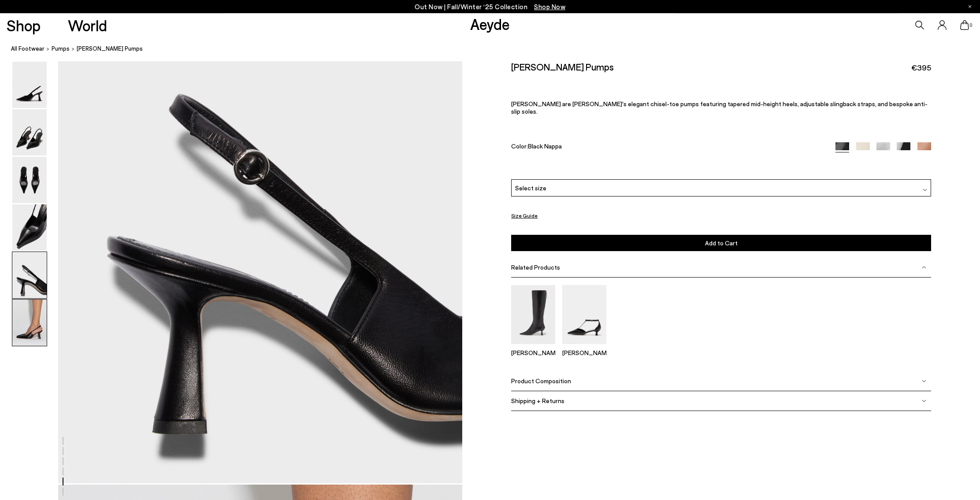  Describe the element at coordinates (721, 243) in the screenshot. I see `button: Add to Cart` at that location.